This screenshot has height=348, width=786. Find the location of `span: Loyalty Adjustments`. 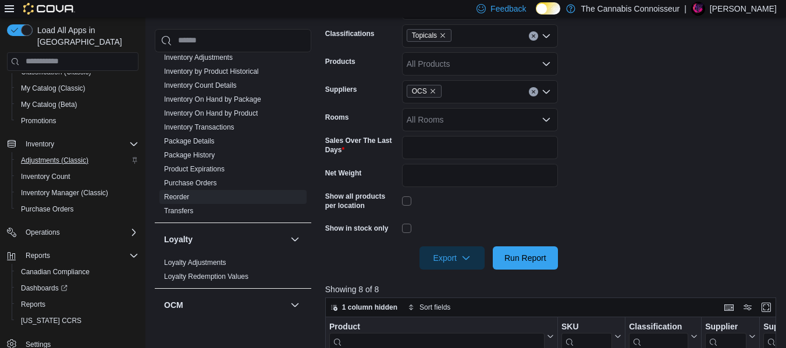

span: Loyalty Adjustments is located at coordinates (195, 263).